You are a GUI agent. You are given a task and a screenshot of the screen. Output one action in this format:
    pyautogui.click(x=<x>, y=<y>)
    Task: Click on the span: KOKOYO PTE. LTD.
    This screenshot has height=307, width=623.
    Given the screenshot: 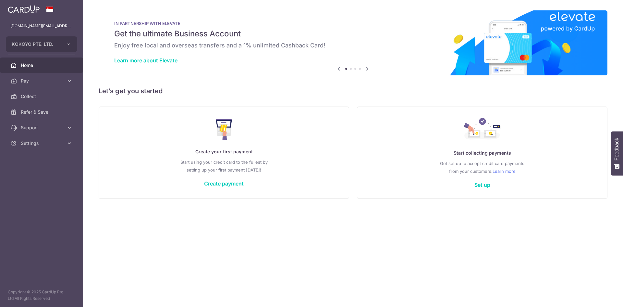 What is the action you would take?
    pyautogui.click(x=36, y=44)
    